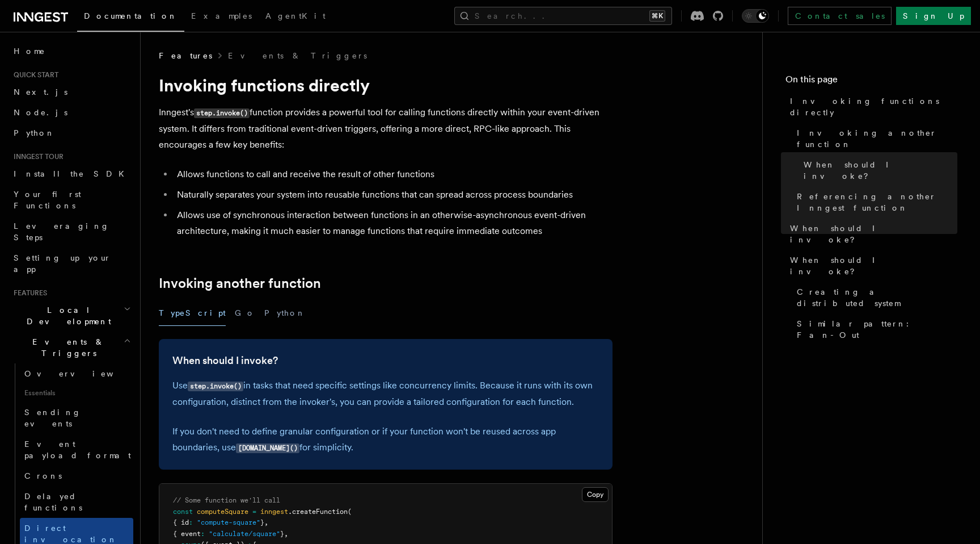 This screenshot has width=980, height=544. I want to click on a: Next.js, so click(71, 92).